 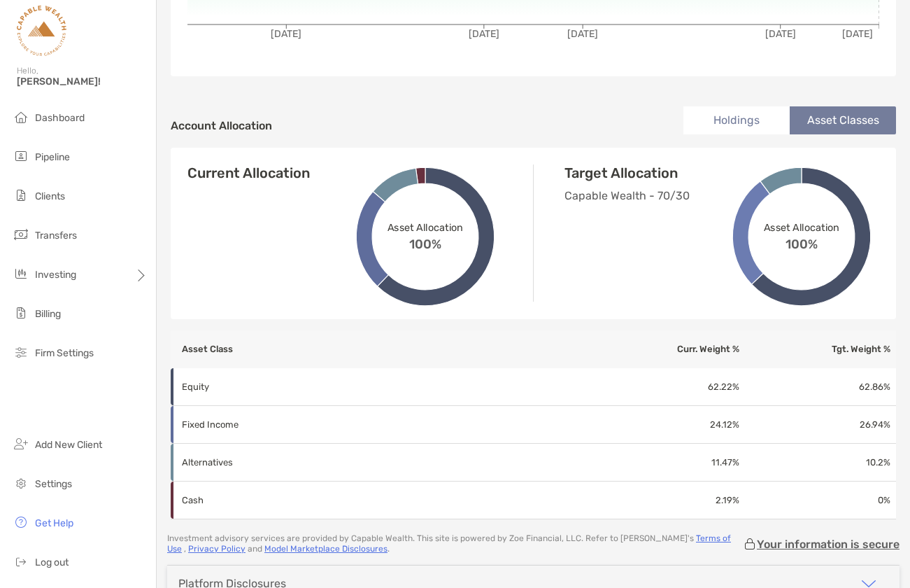 What do you see at coordinates (69, 445) in the screenshot?
I see `span: Add New Client` at bounding box center [69, 445].